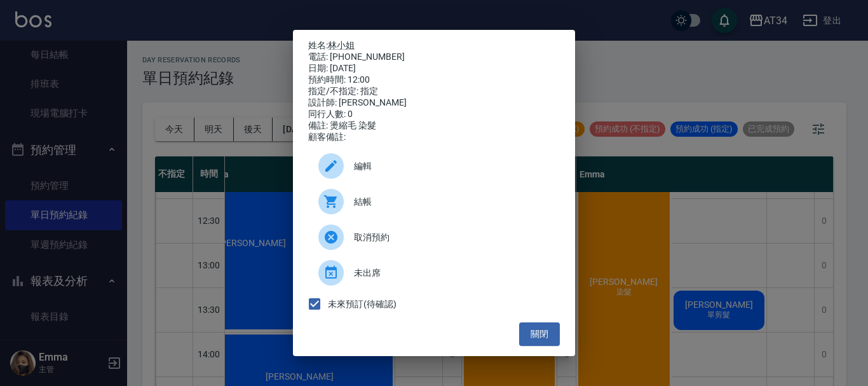  What do you see at coordinates (540, 334) in the screenshot?
I see `button: 關閉` at bounding box center [540, 334].